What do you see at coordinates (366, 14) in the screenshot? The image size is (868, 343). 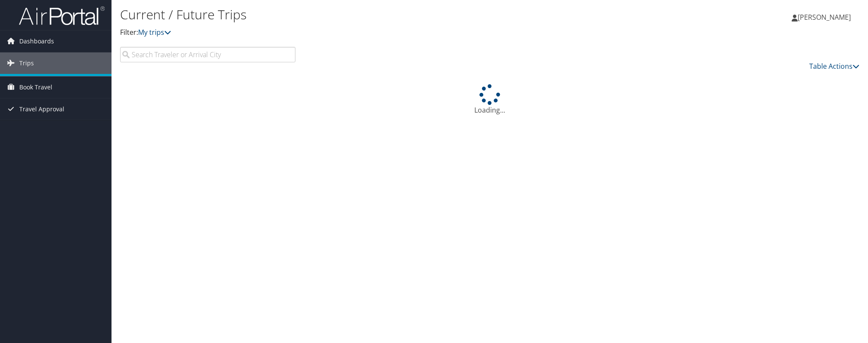 I see `h1: Current / Future Trips` at bounding box center [366, 14].